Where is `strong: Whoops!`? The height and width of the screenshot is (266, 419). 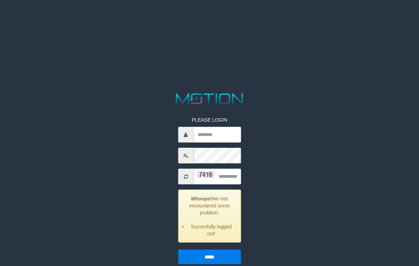
strong: Whoops! is located at coordinates (201, 199).